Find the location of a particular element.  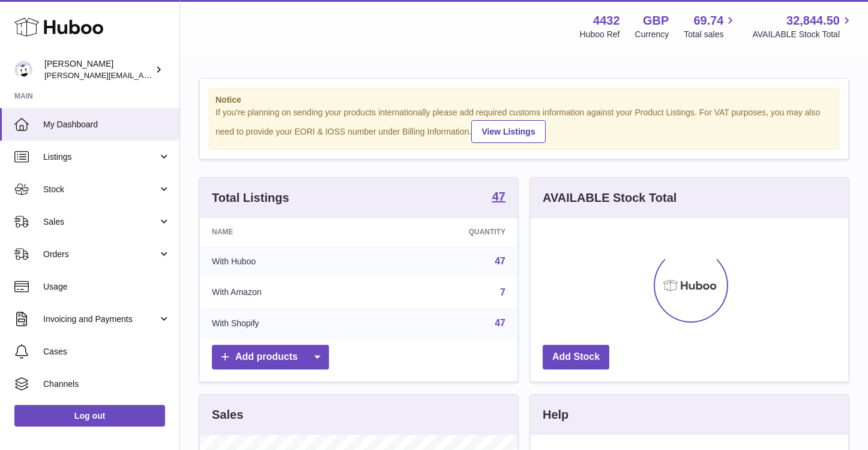

span: AVAILABLE Stock Total is located at coordinates (803, 34).